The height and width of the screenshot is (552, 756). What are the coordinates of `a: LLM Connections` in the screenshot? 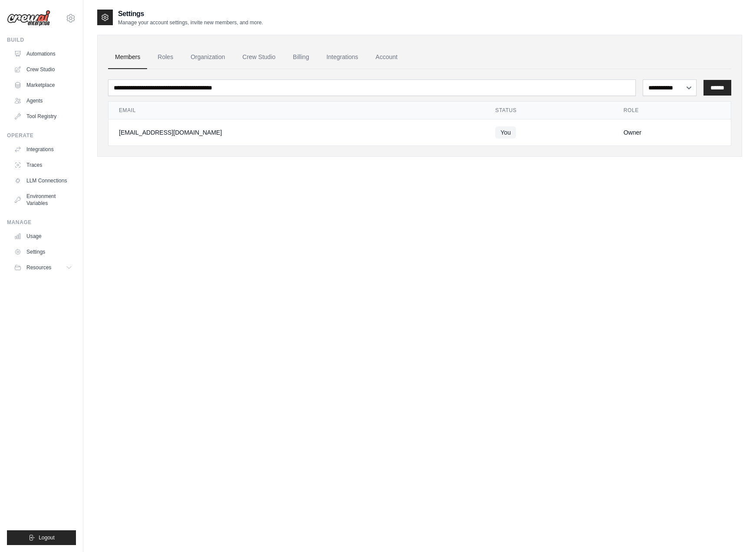 It's located at (43, 181).